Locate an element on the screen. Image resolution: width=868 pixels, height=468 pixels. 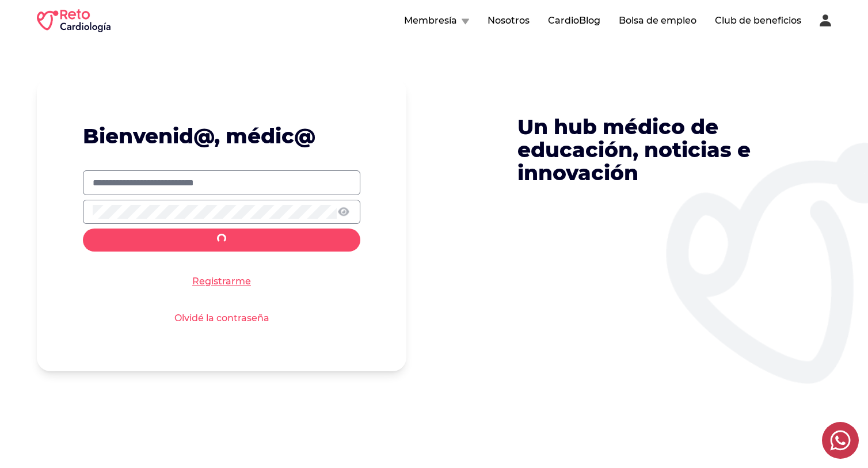
a: Nosotros is located at coordinates (508, 21).